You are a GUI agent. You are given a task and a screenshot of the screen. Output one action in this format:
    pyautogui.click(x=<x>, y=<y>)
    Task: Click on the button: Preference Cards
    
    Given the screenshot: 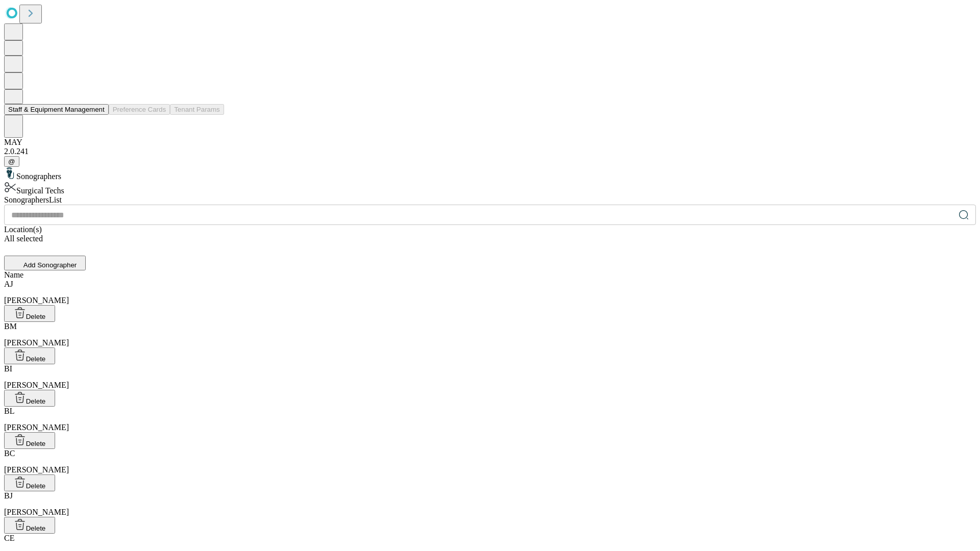 What is the action you would take?
    pyautogui.click(x=140, y=109)
    